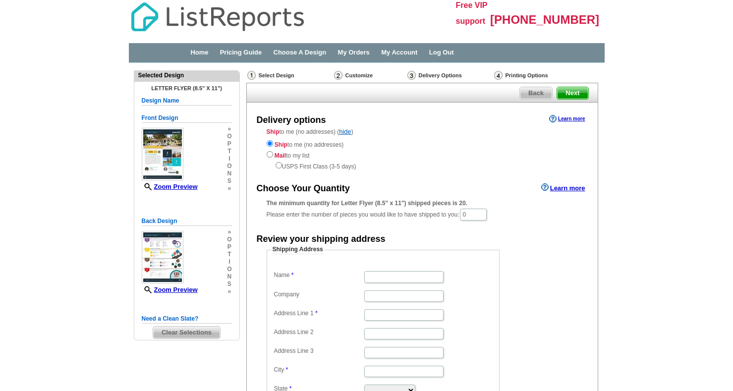 The height and width of the screenshot is (391, 733). Describe the element at coordinates (291, 120) in the screenshot. I see `div: Delivery options` at that location.